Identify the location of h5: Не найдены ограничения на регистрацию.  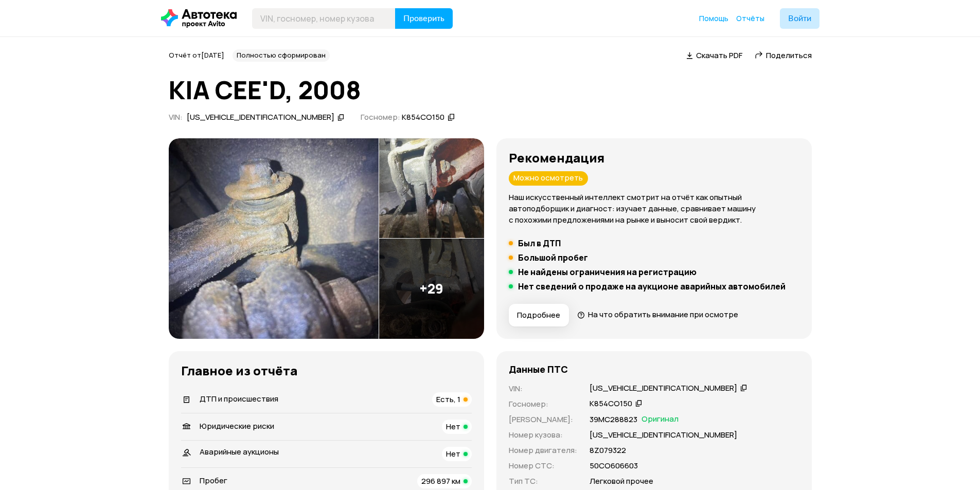
(607, 272).